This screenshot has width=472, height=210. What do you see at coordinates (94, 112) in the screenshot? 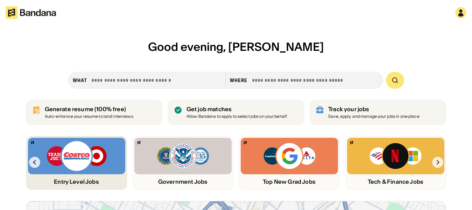
I see `a: Generate resume (100% free)Auto-enhance your resume to land interviews` at bounding box center [94, 112].